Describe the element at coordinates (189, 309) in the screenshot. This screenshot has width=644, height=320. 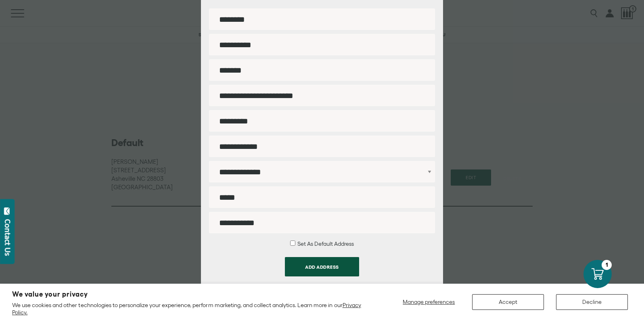
I see `p: We use cookies and other technologies to personalize your experience, perform marketing, and coll...` at that location.